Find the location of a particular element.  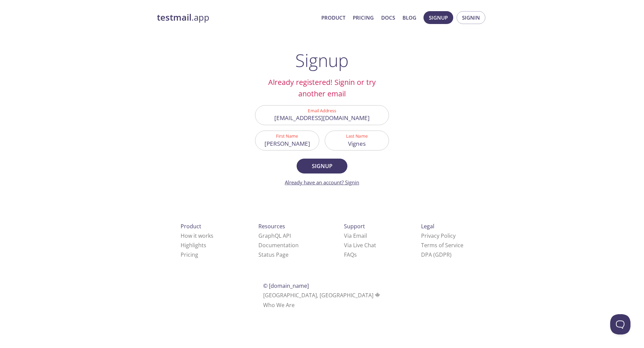

a: Docs is located at coordinates (388, 18).